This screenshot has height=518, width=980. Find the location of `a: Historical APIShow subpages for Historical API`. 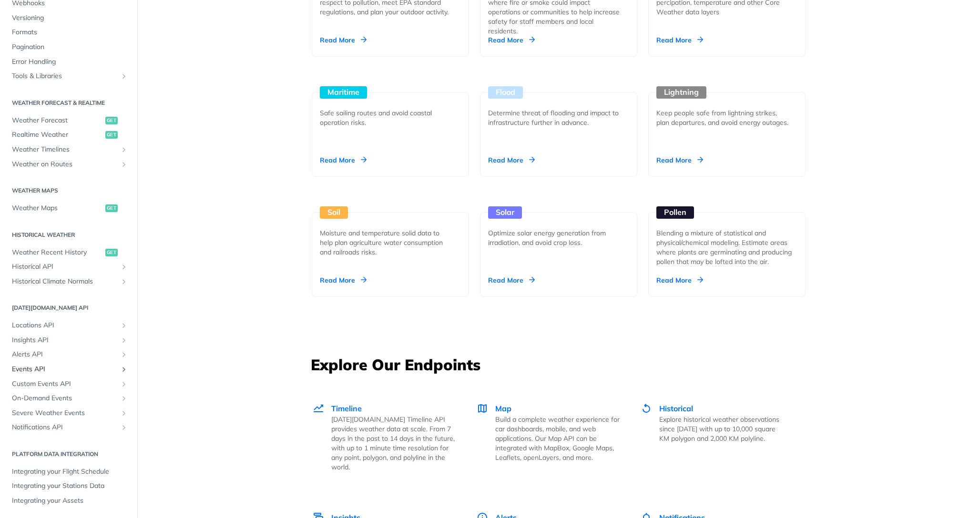

a: Historical APIShow subpages for Historical API is located at coordinates (69, 266).